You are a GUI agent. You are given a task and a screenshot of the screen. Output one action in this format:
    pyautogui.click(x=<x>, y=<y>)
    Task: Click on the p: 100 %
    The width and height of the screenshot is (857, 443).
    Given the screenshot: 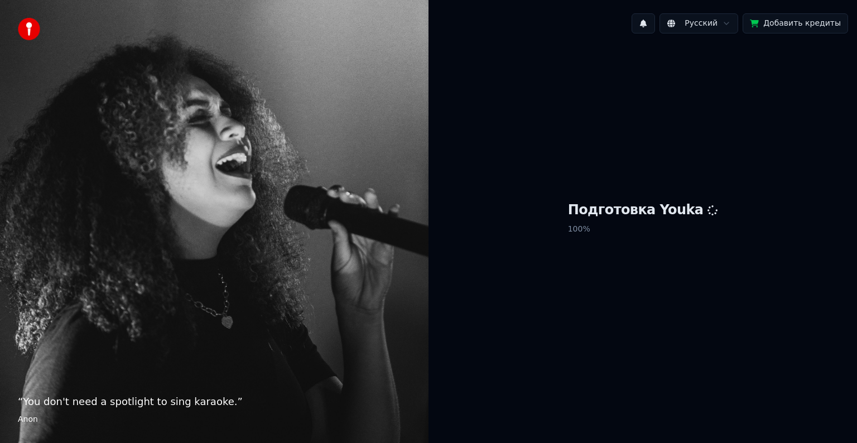 What is the action you would take?
    pyautogui.click(x=643, y=229)
    